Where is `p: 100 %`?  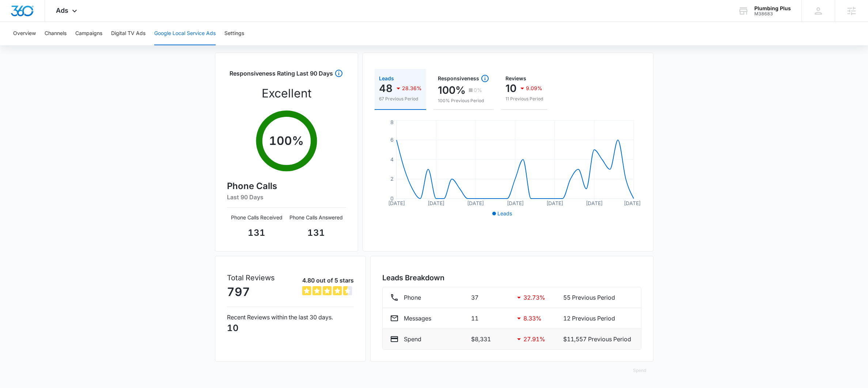 p: 100 % is located at coordinates (286, 141).